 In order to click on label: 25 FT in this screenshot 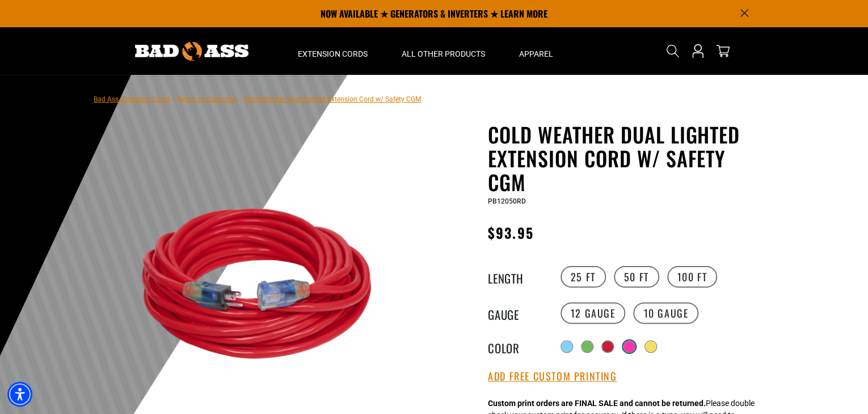, I will do `click(583, 277)`.